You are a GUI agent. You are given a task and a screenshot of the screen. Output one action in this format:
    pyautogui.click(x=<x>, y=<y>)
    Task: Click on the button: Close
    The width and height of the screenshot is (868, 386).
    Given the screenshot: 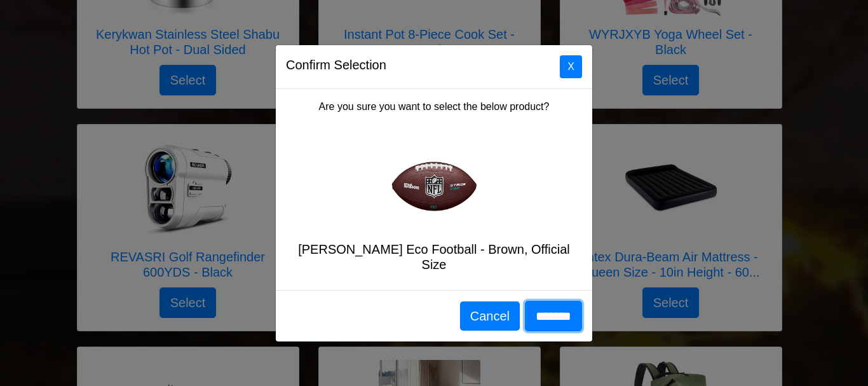 What is the action you would take?
    pyautogui.click(x=571, y=67)
    